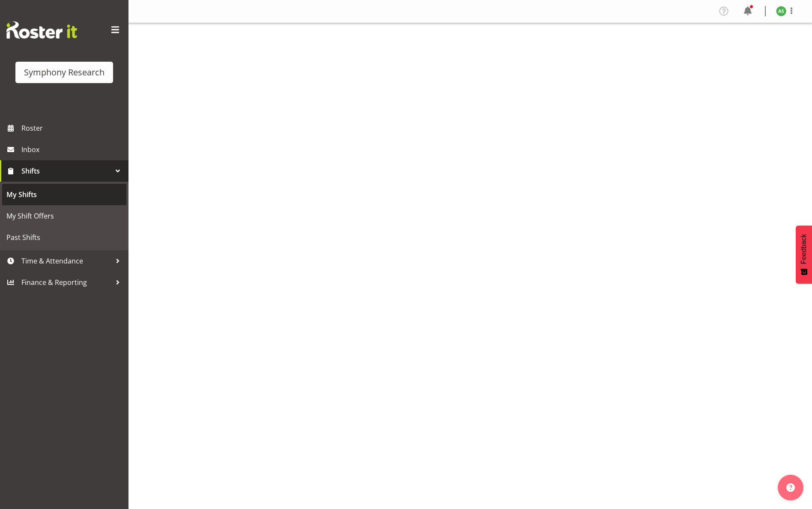  Describe the element at coordinates (64, 237) in the screenshot. I see `span: Past Shifts` at that location.